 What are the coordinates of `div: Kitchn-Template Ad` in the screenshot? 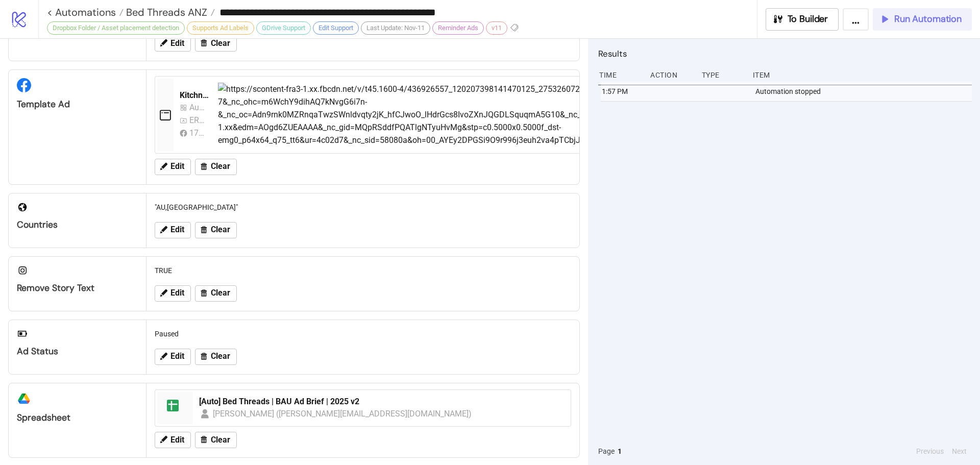 It's located at (194, 95).